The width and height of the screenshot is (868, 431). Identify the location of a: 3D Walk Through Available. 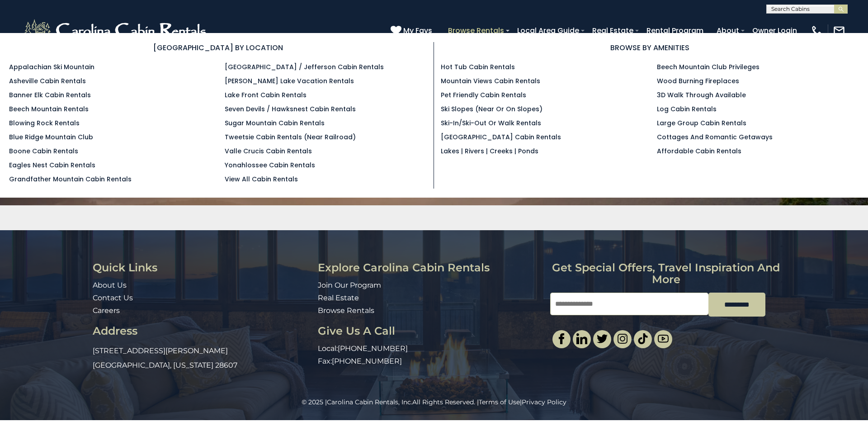
(701, 95).